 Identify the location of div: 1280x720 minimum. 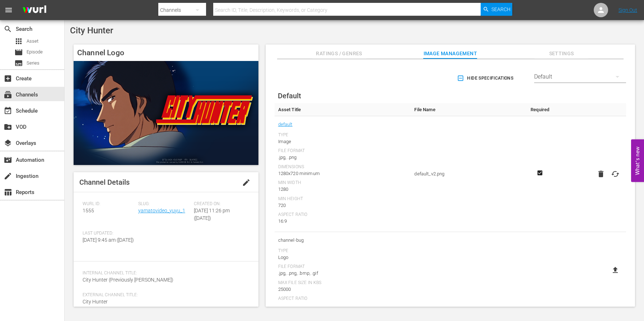
(343, 173).